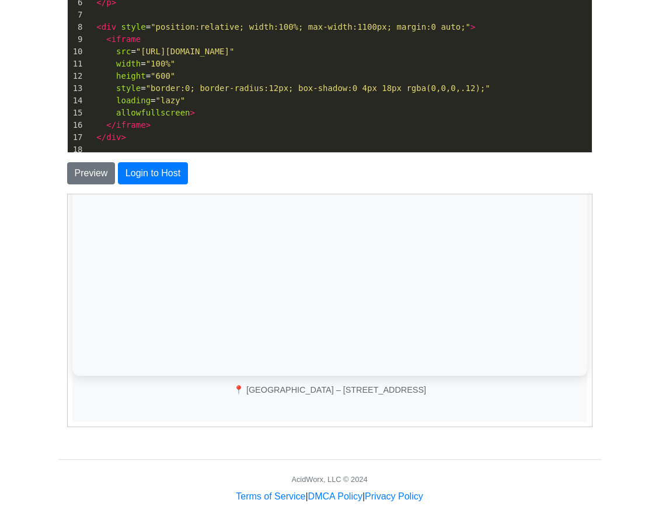 This screenshot has width=659, height=531. I want to click on button: Preview, so click(91, 173).